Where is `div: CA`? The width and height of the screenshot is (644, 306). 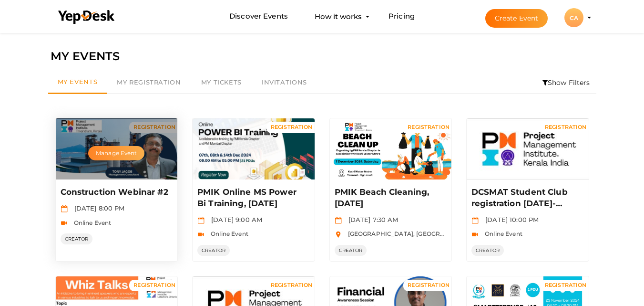 div: CA is located at coordinates (574, 18).